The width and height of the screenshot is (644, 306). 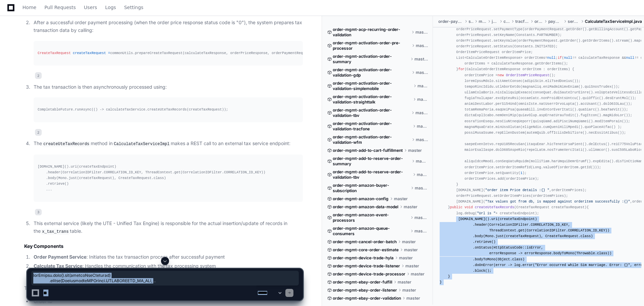 I want to click on span: public, so click(x=456, y=207).